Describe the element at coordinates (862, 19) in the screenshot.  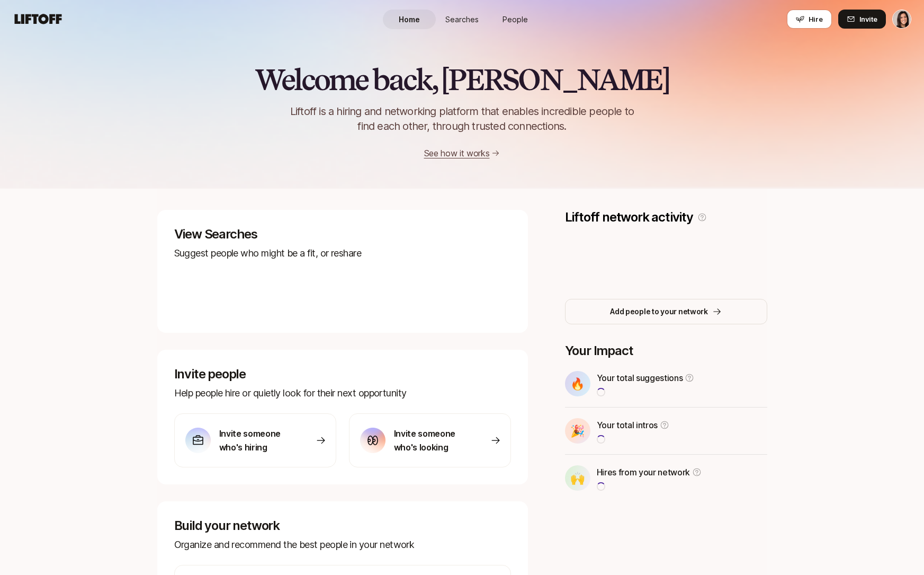
I see `button: Invite` at that location.